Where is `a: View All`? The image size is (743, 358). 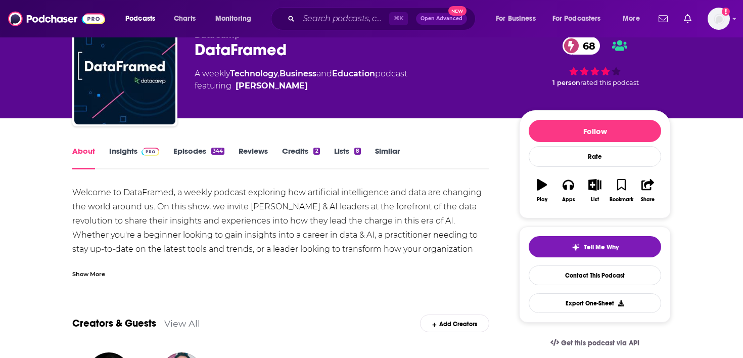 a: View All is located at coordinates (182, 323).